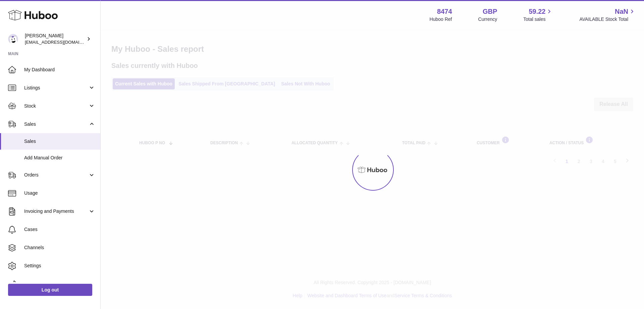 This screenshot has width=644, height=309. Describe the element at coordinates (50, 290) in the screenshot. I see `a: Log out` at that location.